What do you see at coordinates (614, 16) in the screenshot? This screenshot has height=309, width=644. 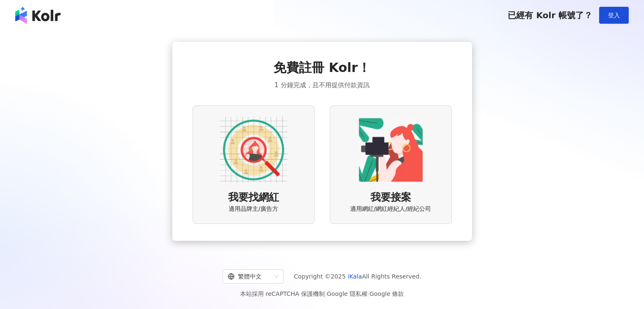 I see `span: 登入` at bounding box center [614, 16].